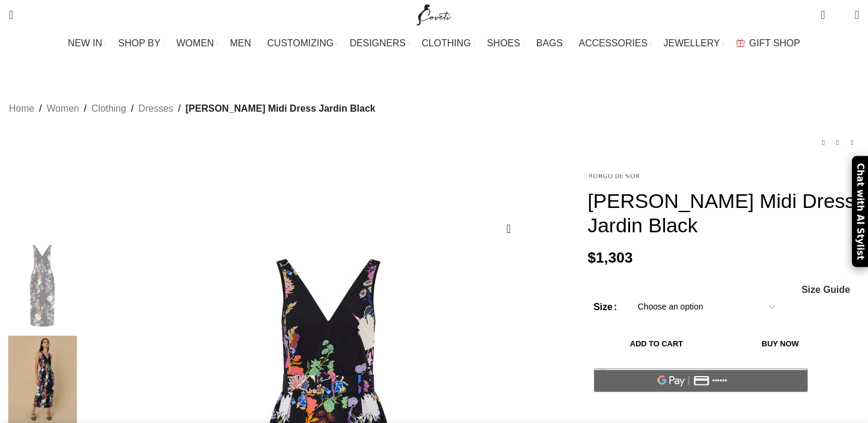 The width and height of the screenshot is (868, 423). What do you see at coordinates (10, 15) in the screenshot?
I see `a: Search` at bounding box center [10, 15].